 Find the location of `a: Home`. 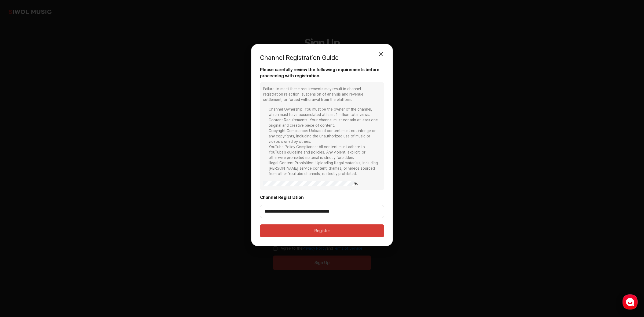

a: Home is located at coordinates (19, 177).